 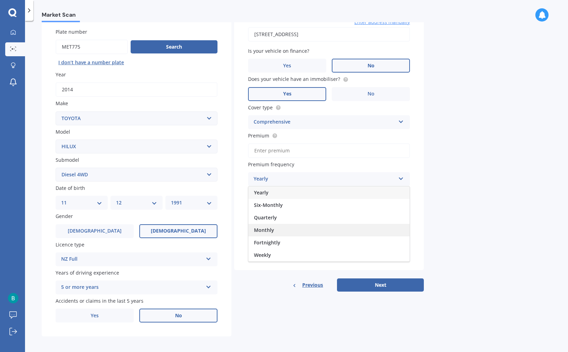 I want to click on img: ACg8ocL9DpGceEoEgeyYtHgBMfXqtDOH7GE44Oou4yLkNheoxbWd5g=s96-c, so click(x=13, y=298).